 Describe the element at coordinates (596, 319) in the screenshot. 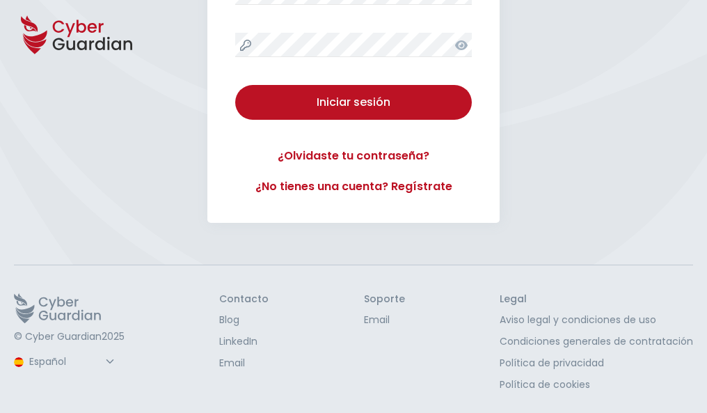

I see `a: Aviso legal y condiciones de uso` at that location.